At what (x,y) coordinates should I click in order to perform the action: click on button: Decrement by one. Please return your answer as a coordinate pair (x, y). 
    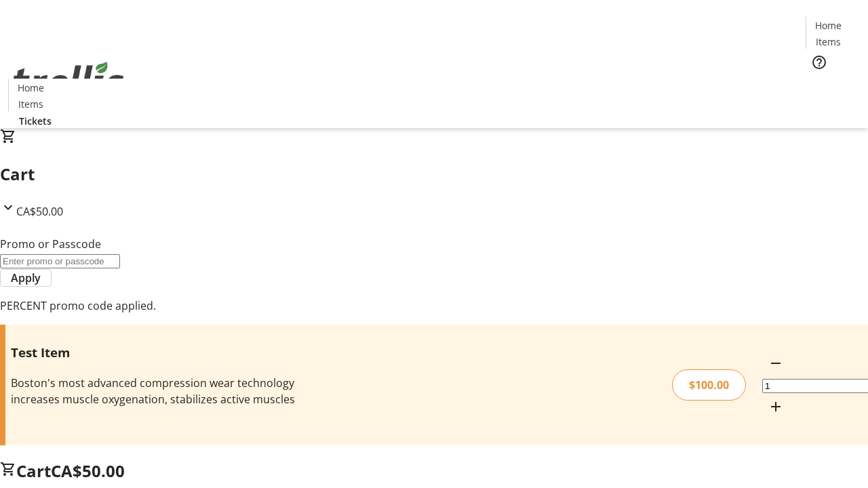
    Looking at the image, I should click on (776, 364).